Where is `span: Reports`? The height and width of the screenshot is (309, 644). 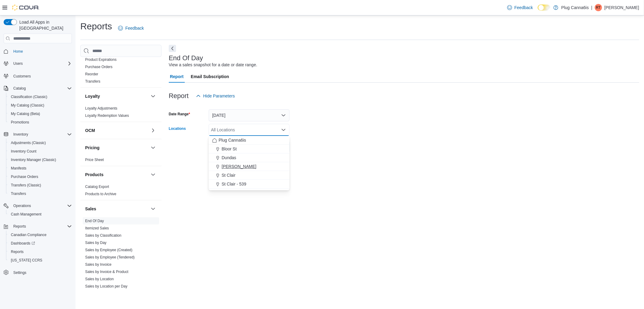
span: Reports is located at coordinates (17, 252).